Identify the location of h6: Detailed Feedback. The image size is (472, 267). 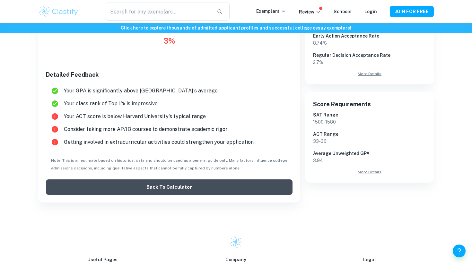
(169, 75).